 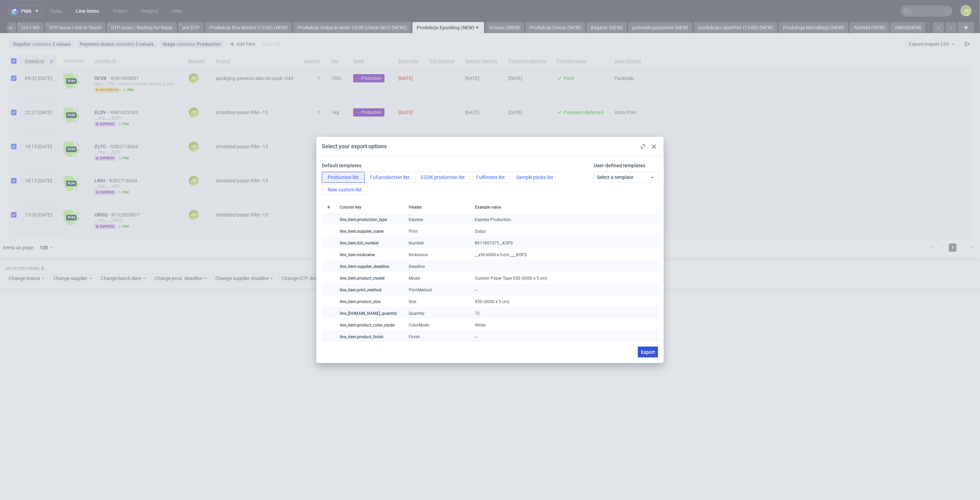 What do you see at coordinates (415, 279) in the screenshot?
I see `span: Model` at bounding box center [415, 279].